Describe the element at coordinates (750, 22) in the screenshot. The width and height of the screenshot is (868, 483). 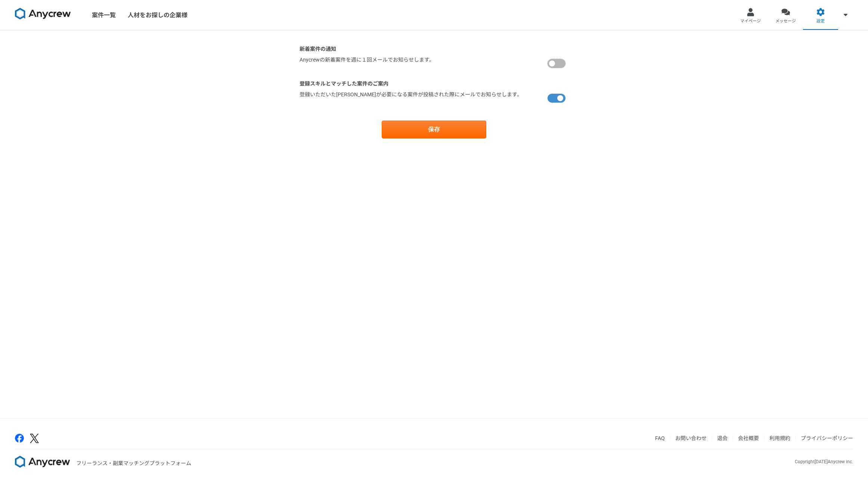
I see `span: マイページ` at that location.